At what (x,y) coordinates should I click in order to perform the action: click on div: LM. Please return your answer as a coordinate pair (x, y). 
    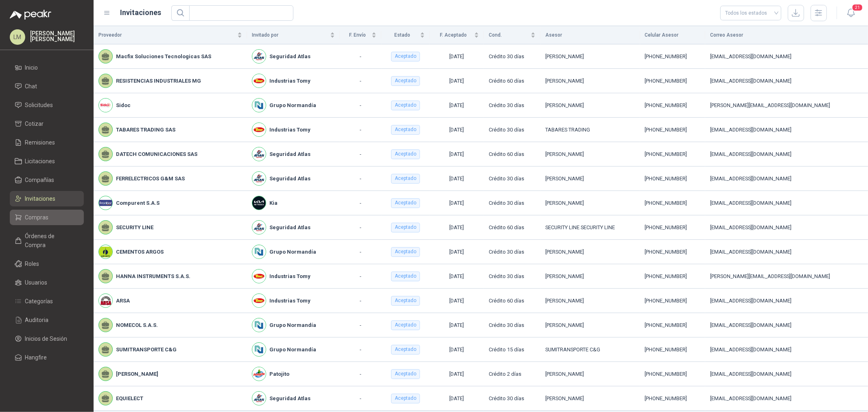
    Looking at the image, I should click on (17, 37).